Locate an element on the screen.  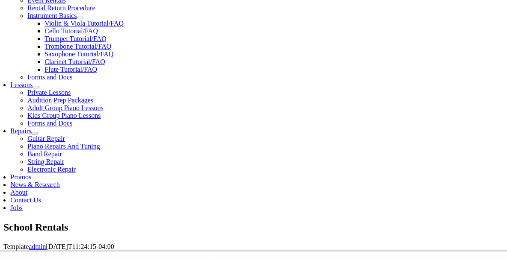
span: Cello Tutorial/FAQ is located at coordinates (71, 31).